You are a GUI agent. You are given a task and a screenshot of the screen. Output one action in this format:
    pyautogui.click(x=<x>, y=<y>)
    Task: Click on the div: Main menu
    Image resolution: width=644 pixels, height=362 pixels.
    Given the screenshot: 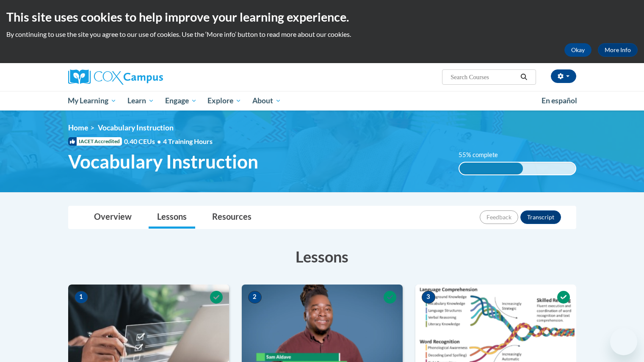 What is the action you would take?
    pyautogui.click(x=322, y=101)
    